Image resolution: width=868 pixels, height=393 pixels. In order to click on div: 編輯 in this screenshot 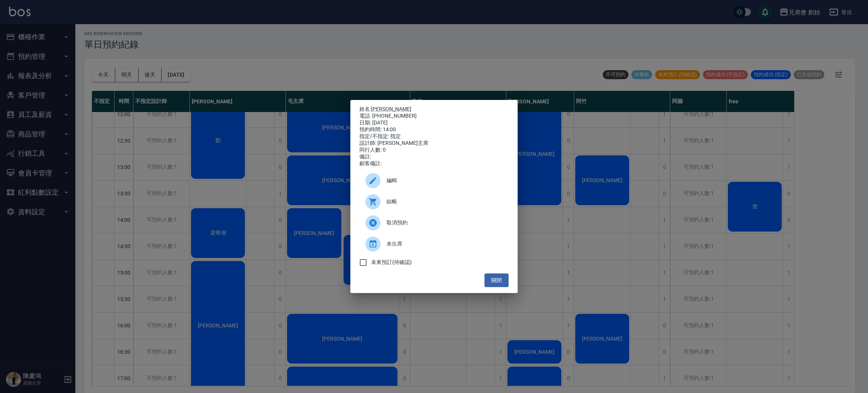, I will do `click(434, 181)`.